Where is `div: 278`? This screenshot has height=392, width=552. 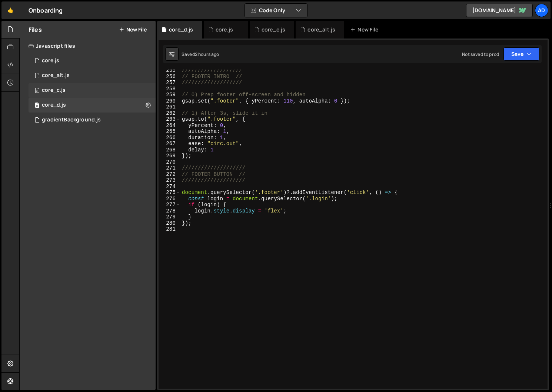 div: 278 is located at coordinates (169, 211).